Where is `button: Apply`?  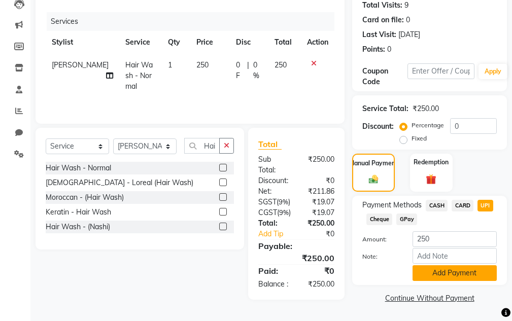 button: Apply is located at coordinates (492, 72).